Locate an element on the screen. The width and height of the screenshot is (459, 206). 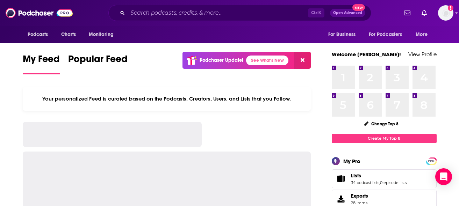
span: Popular Feed is located at coordinates (98, 61).